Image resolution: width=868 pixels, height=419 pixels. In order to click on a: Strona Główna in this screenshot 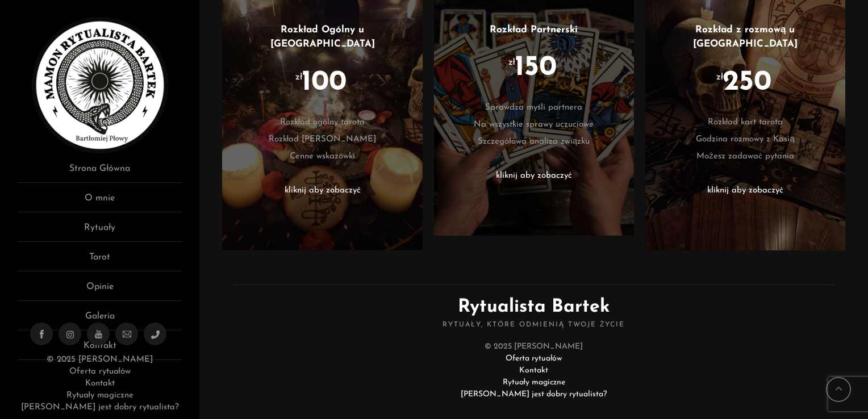, I will do `click(99, 172)`.